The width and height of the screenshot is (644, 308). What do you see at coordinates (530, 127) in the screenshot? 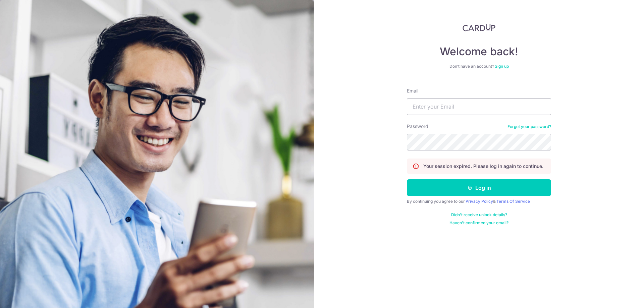
I see `a: Forgot your password?` at bounding box center [530, 127].